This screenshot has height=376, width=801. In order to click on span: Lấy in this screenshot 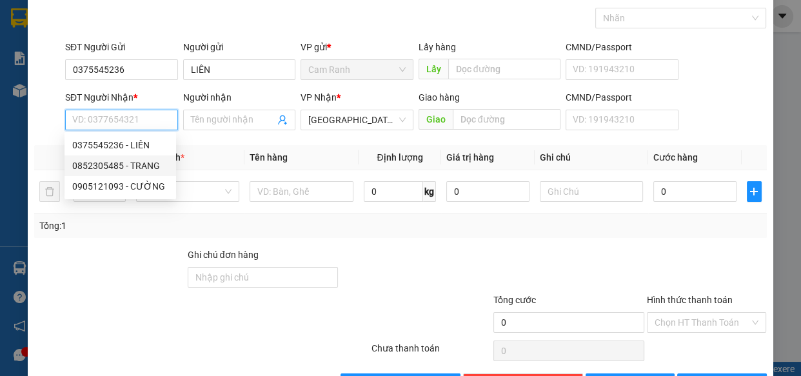, I will do `click(434, 69)`.